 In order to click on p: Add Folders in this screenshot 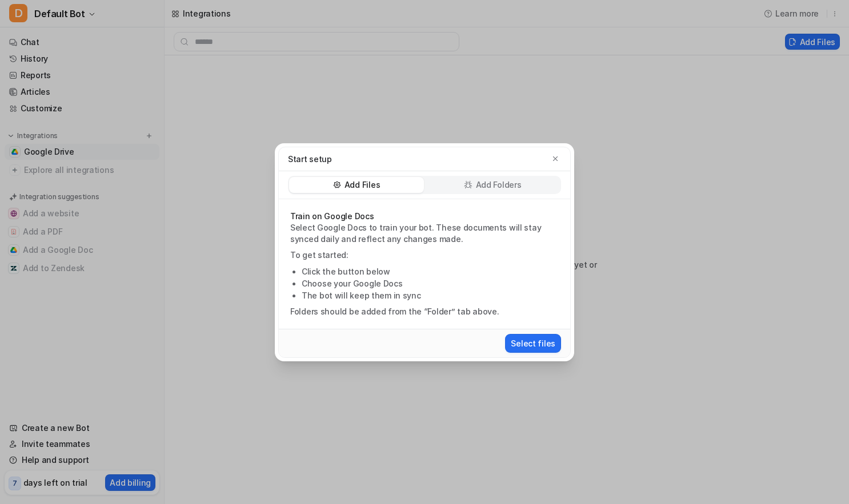, I will do `click(499, 185)`.